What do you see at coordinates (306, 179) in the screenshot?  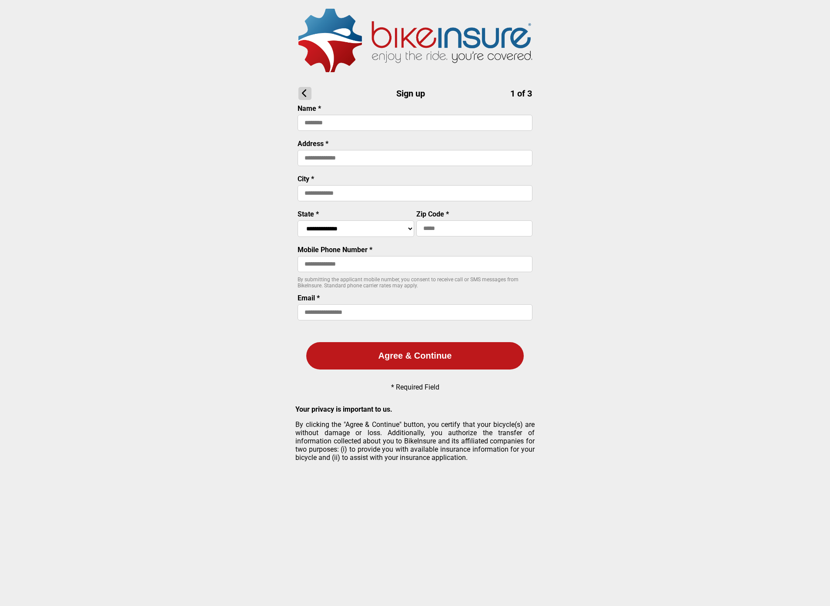 I see `label: City *` at bounding box center [306, 179].